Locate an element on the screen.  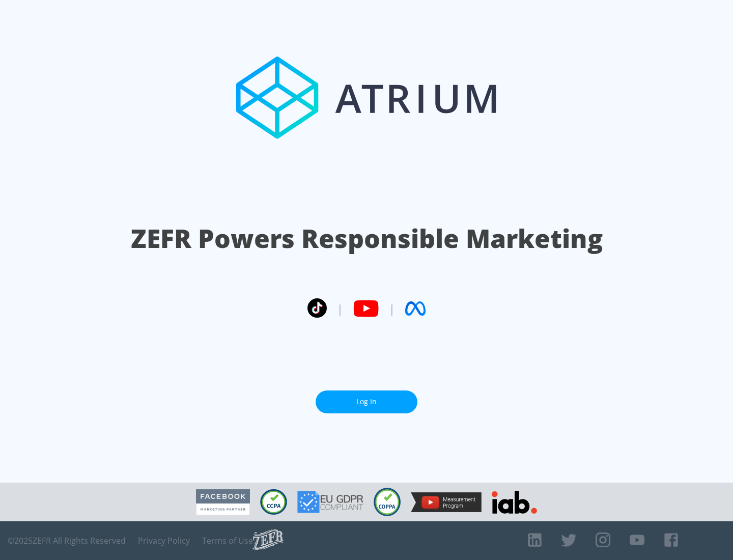
img: CCPA Compliant is located at coordinates (273, 502).